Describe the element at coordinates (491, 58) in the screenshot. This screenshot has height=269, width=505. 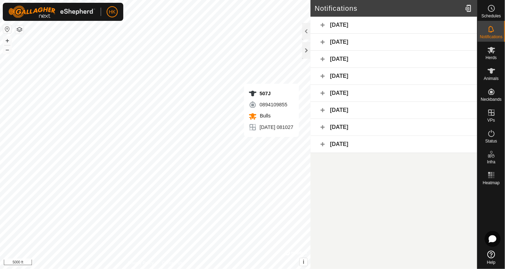
I see `span: Herds` at that location.